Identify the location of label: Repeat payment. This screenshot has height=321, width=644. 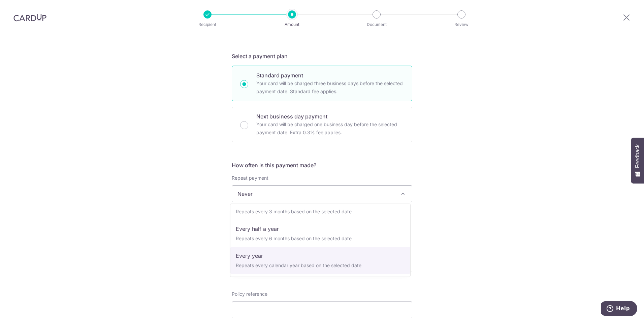
(250, 178).